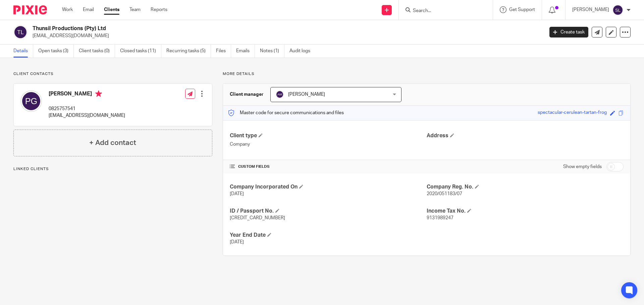  Describe the element at coordinates (23, 51) in the screenshot. I see `a: Details` at that location.